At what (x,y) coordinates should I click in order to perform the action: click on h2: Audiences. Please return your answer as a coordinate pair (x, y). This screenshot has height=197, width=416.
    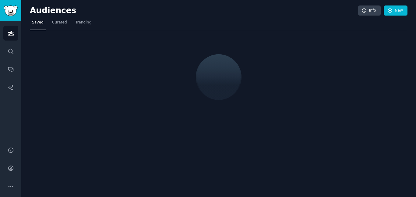
    Looking at the image, I should click on (194, 11).